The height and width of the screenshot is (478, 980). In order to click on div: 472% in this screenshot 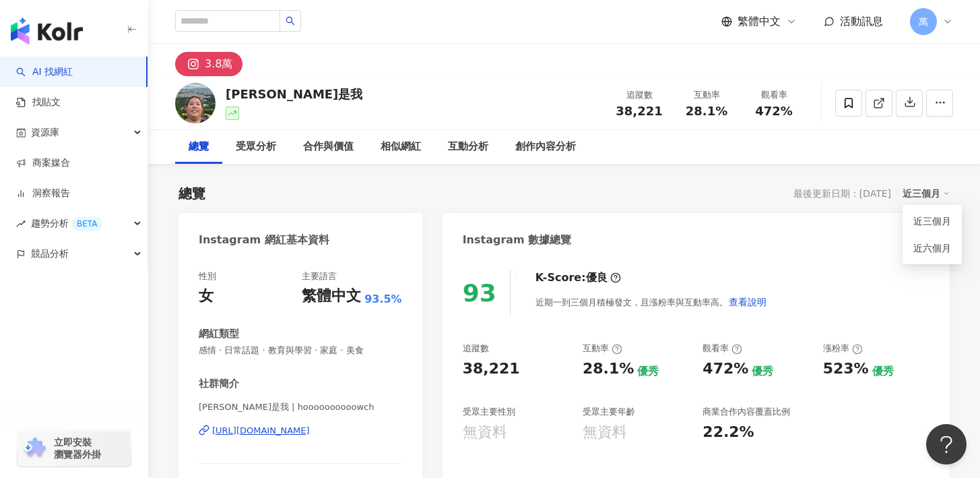, I will do `click(726, 369)`.